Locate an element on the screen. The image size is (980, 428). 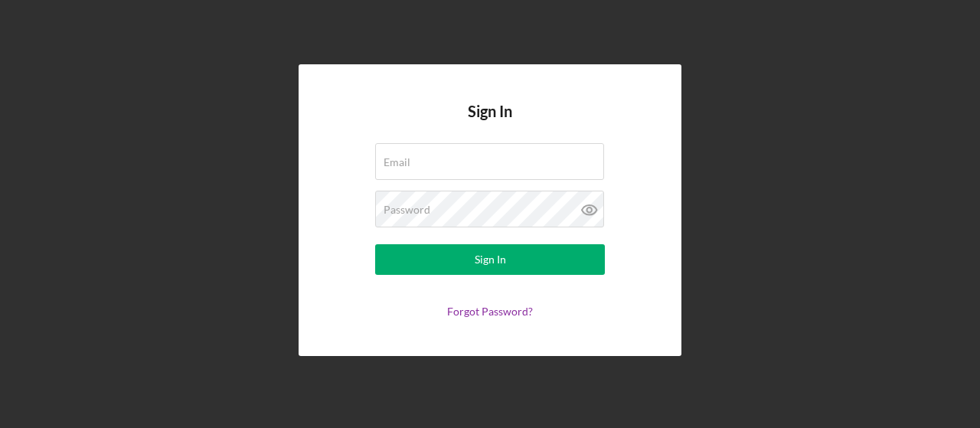
button: Sign In is located at coordinates (490, 259).